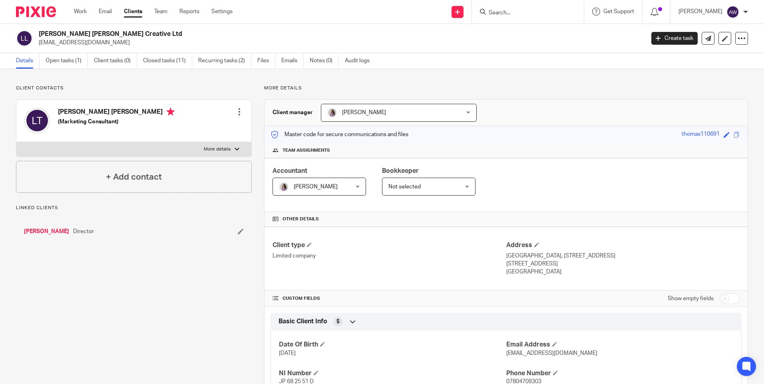  What do you see at coordinates (360, 61) in the screenshot?
I see `a: Audit logs` at bounding box center [360, 61].